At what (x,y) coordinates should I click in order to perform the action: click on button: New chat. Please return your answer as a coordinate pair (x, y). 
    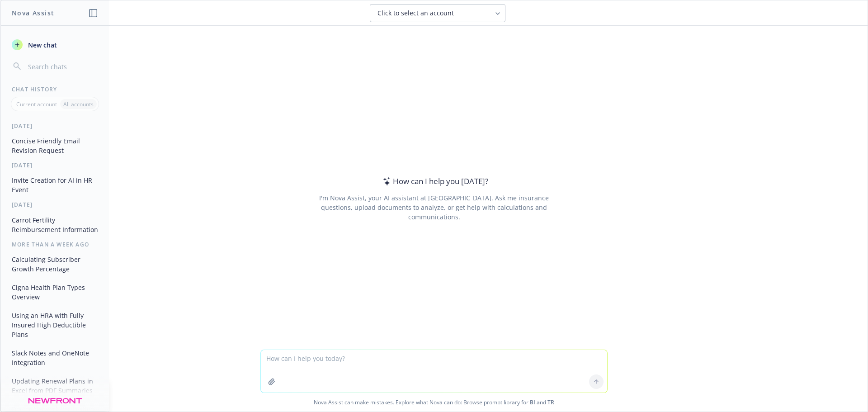
    Looking at the image, I should click on (54, 45).